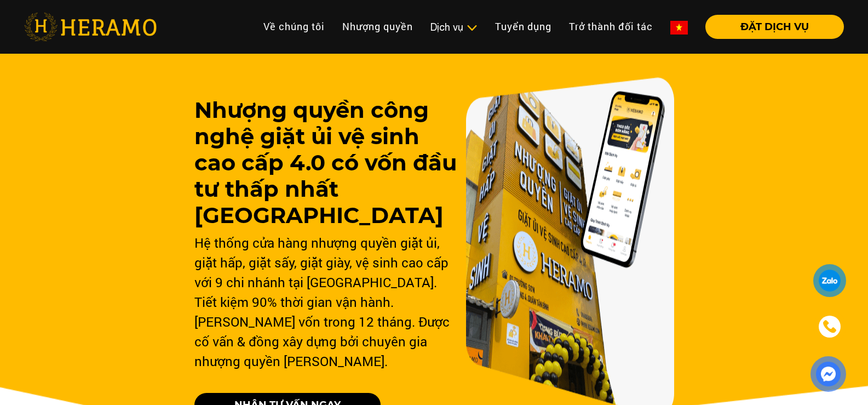 This screenshot has width=868, height=405. What do you see at coordinates (294, 26) in the screenshot?
I see `a: Về chúng tôi` at bounding box center [294, 26].